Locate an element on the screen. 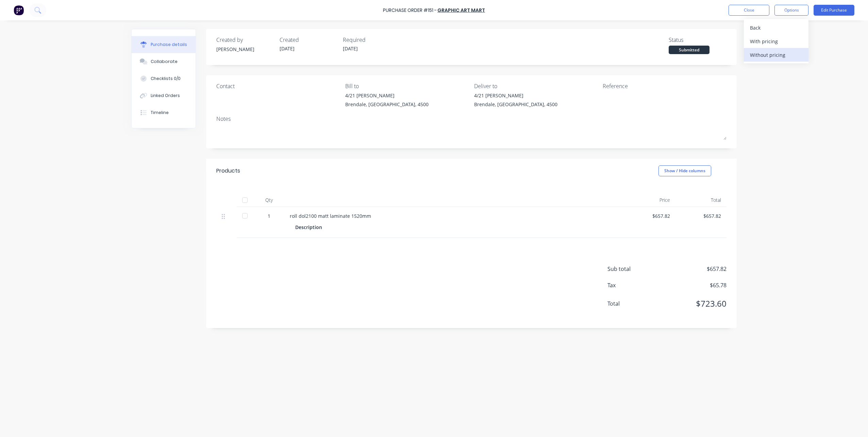 This screenshot has width=868, height=437. div: Contact is located at coordinates (278, 86).